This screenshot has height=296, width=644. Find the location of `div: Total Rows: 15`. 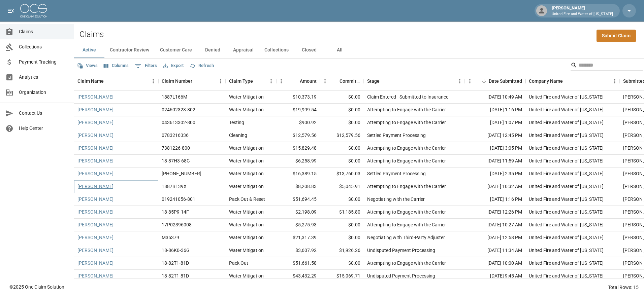

div: Total Rows: 15 is located at coordinates (623, 287).